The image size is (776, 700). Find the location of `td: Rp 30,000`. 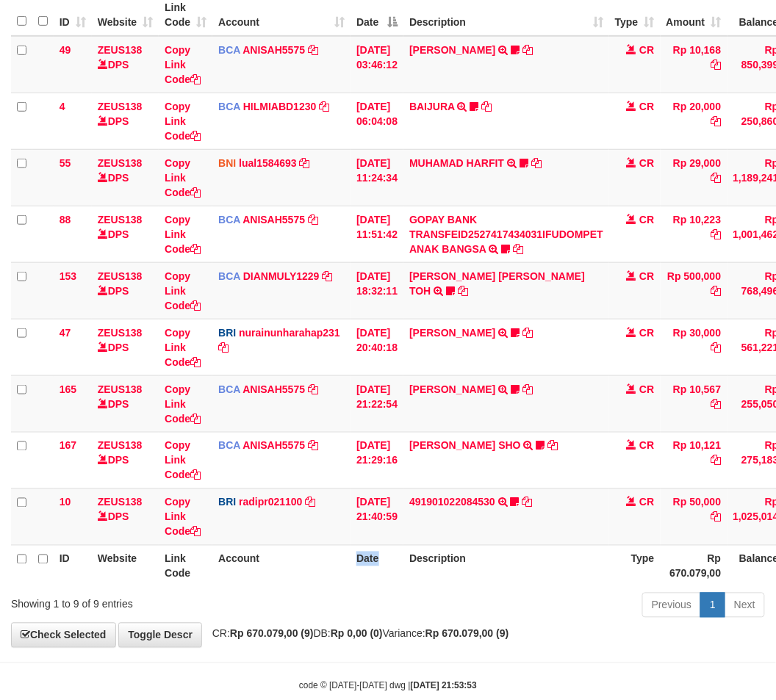

td: Rp 30,000 is located at coordinates (694, 347).